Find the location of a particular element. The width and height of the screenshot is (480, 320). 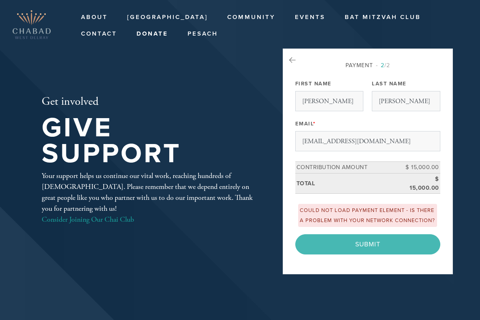

label: First Name is located at coordinates (313, 84).